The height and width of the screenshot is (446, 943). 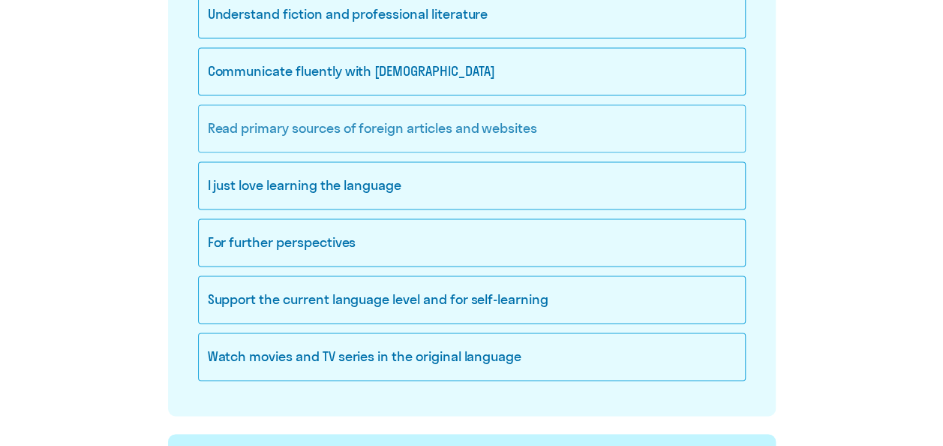 I want to click on div: Read primary sources of foreign articles and websites, so click(x=472, y=128).